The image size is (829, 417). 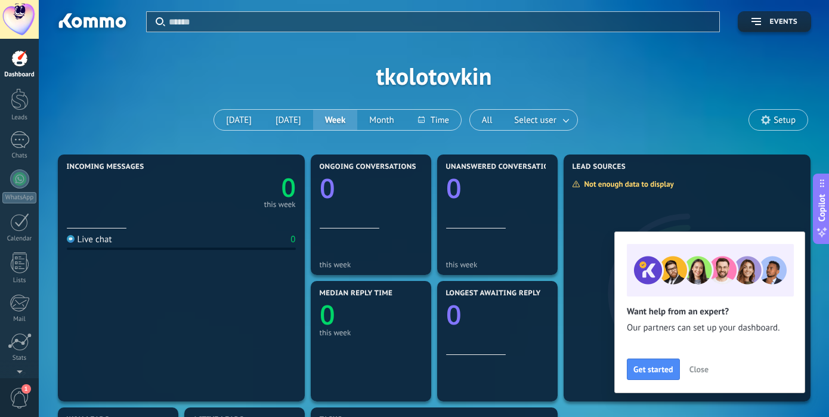 What do you see at coordinates (433, 120) in the screenshot?
I see `button: Time` at bounding box center [433, 120].